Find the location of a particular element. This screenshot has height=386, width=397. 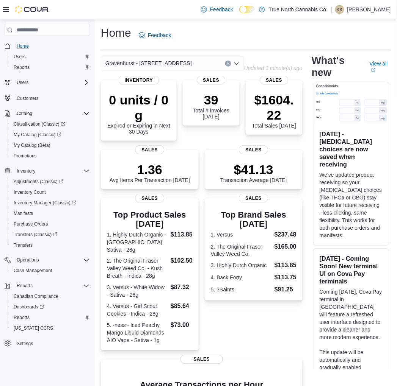

span: Washington CCRS is located at coordinates (50, 329).